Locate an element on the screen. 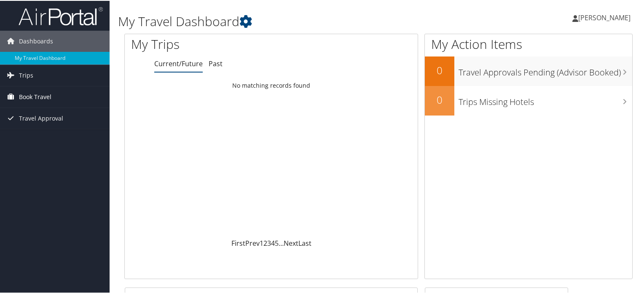  span: Travel Approval is located at coordinates (41, 118).